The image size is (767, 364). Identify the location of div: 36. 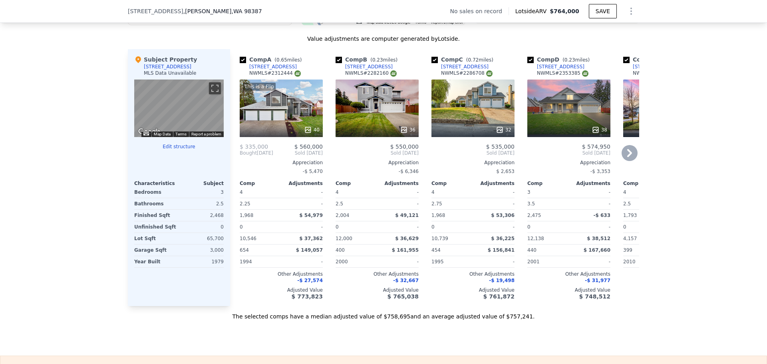
(407, 130).